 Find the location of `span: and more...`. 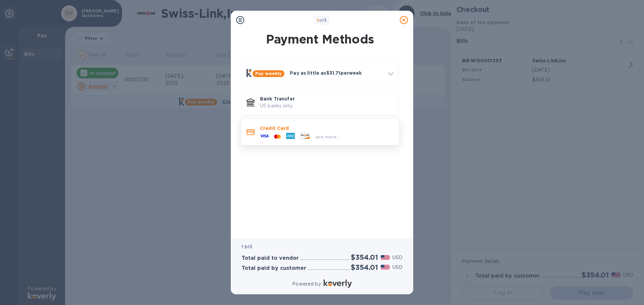

span: and more... is located at coordinates (327, 137).